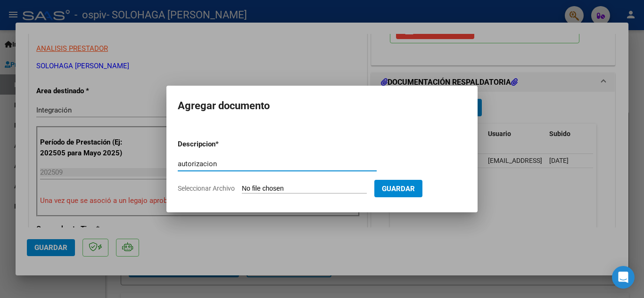 This screenshot has width=644, height=298. I want to click on button: Guardar, so click(398, 188).